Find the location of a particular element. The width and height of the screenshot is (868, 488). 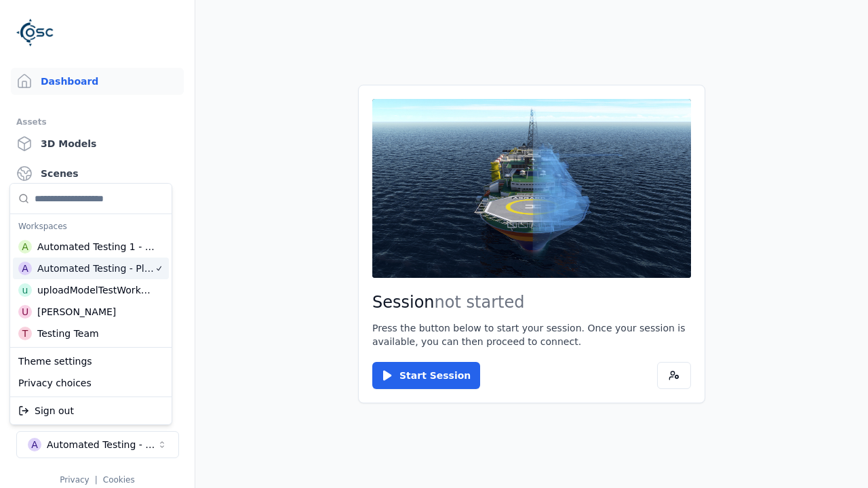

div: Privacy choices is located at coordinates (91, 383).